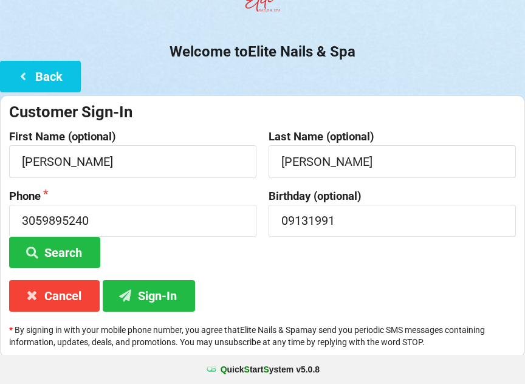 The height and width of the screenshot is (384, 525). What do you see at coordinates (262, 112) in the screenshot?
I see `div: Customer Sign-In` at bounding box center [262, 112].